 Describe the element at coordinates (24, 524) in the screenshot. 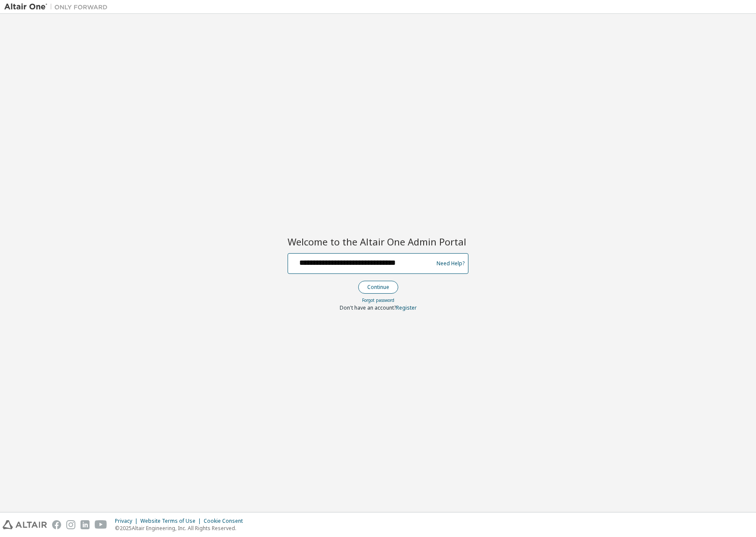

I see `img: altair_logo.svg` at that location.